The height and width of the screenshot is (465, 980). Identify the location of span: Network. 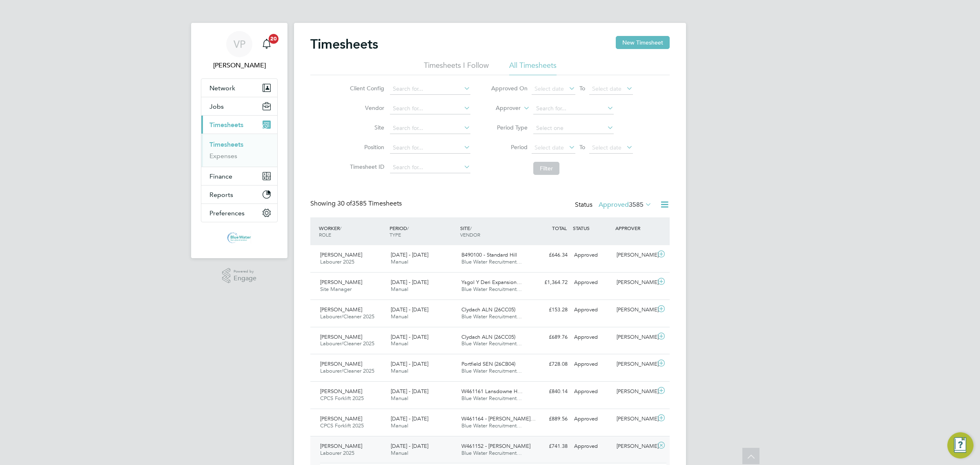
(223, 88).